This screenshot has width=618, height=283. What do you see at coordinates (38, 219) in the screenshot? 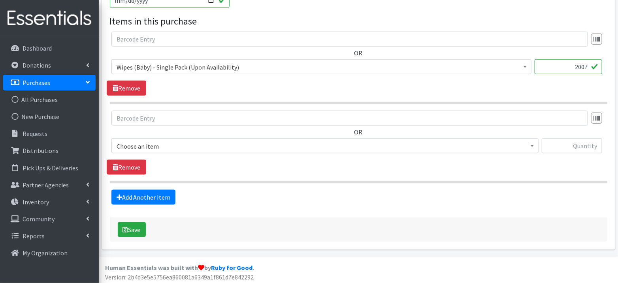
I see `p: Community` at bounding box center [38, 219].